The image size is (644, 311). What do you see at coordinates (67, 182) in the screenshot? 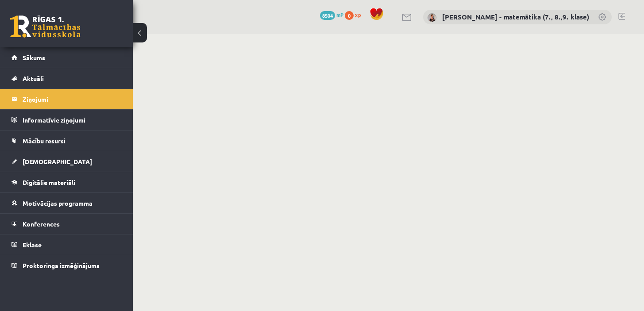
I see `a: Digitālie materiāli` at bounding box center [67, 182].